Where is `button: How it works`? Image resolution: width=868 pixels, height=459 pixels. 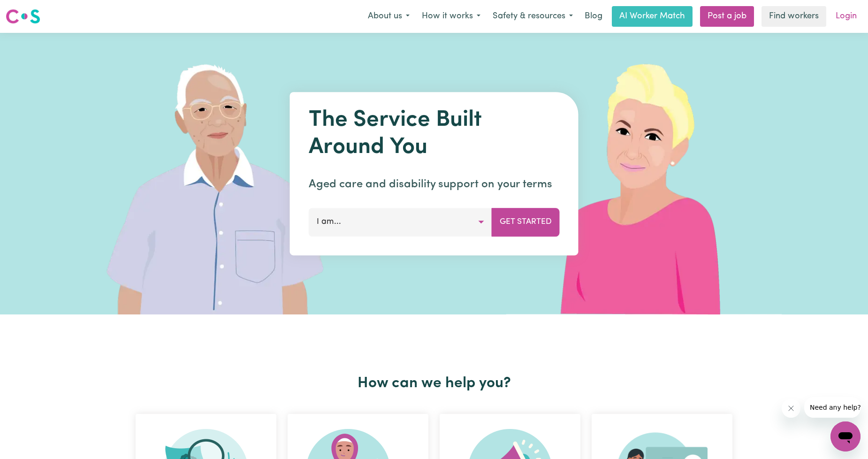 button: How it works is located at coordinates (451, 17).